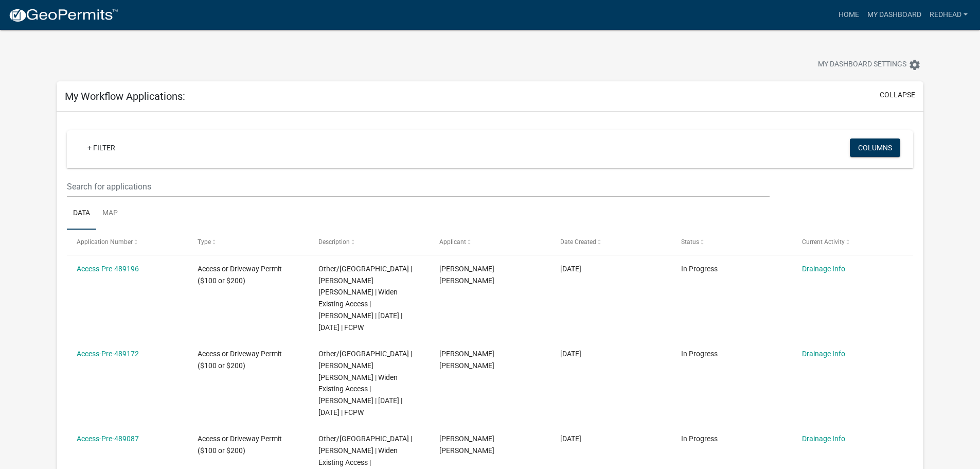  What do you see at coordinates (862, 65) in the screenshot?
I see `span: My Dashboard Settings` at bounding box center [862, 65].